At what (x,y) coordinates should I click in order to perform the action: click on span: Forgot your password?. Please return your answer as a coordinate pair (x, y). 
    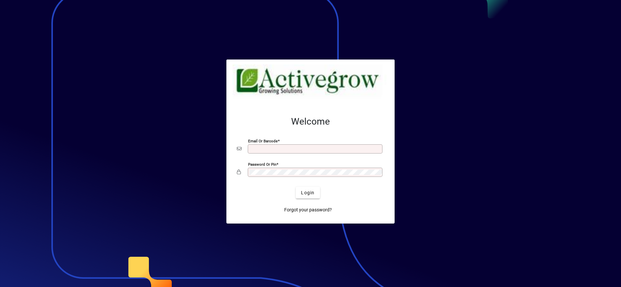
    Looking at the image, I should click on (308, 210).